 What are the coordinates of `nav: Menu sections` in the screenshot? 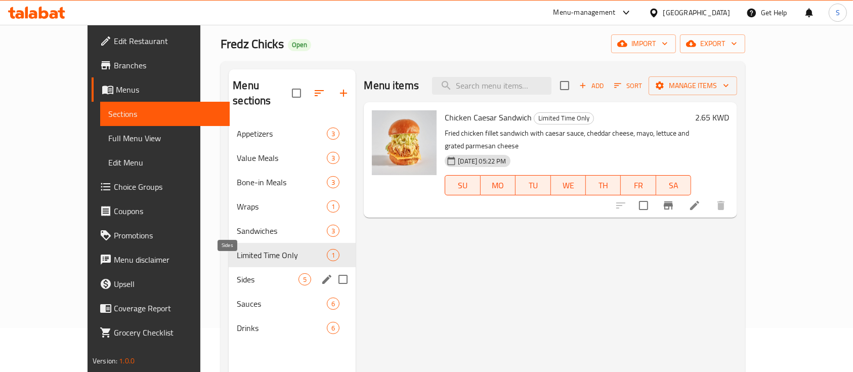 It's located at (292, 231).